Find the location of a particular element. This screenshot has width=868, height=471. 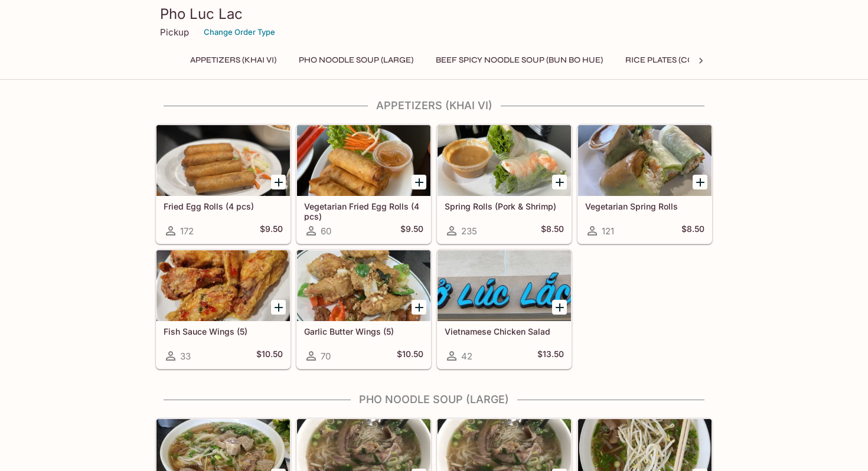

h5: Fried Egg Rolls (4 pcs) is located at coordinates (223, 206).